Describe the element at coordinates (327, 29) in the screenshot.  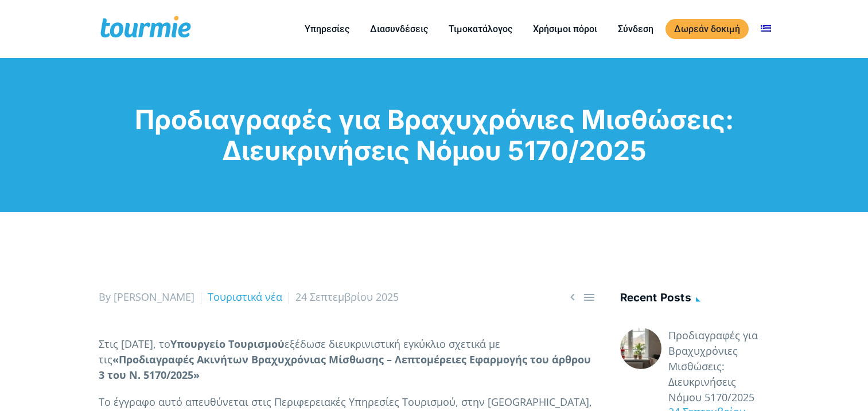
I see `a: Υπηρεσίες` at that location.